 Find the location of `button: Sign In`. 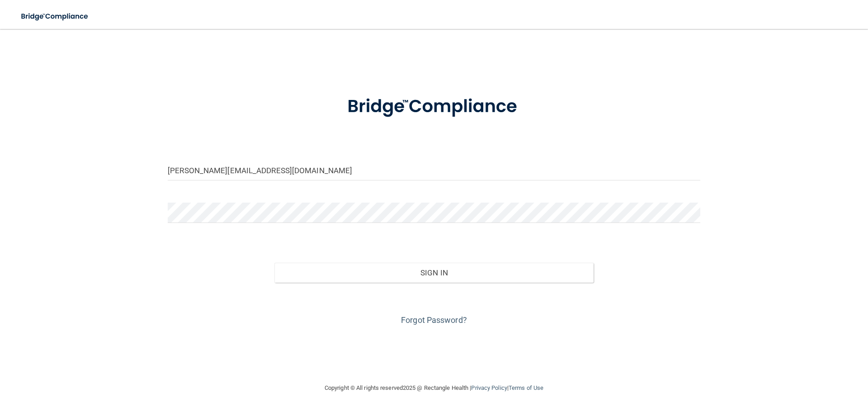

button: Sign In is located at coordinates (434, 273).